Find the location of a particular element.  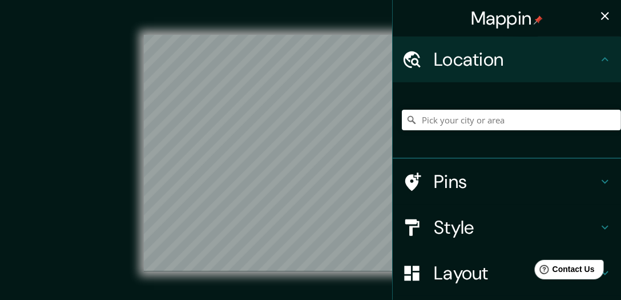

h4: Location is located at coordinates (516, 59).